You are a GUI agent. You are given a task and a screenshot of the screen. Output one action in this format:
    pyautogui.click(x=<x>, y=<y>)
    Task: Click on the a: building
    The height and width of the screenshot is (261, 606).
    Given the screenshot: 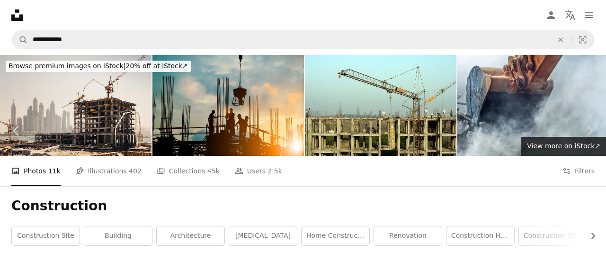 What is the action you would take?
    pyautogui.click(x=118, y=236)
    